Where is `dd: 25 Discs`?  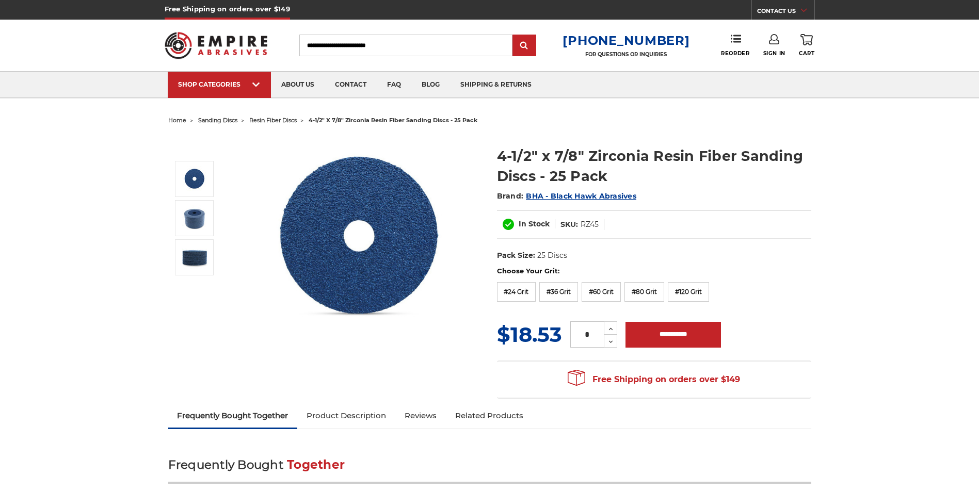
dd: 25 Discs is located at coordinates (552, 255).